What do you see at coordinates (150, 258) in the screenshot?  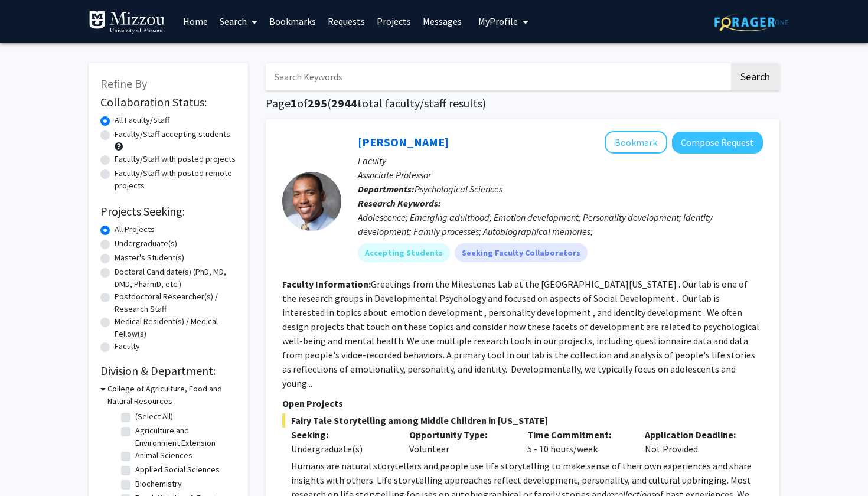 I see `label: Master's Student(s)` at bounding box center [150, 258].